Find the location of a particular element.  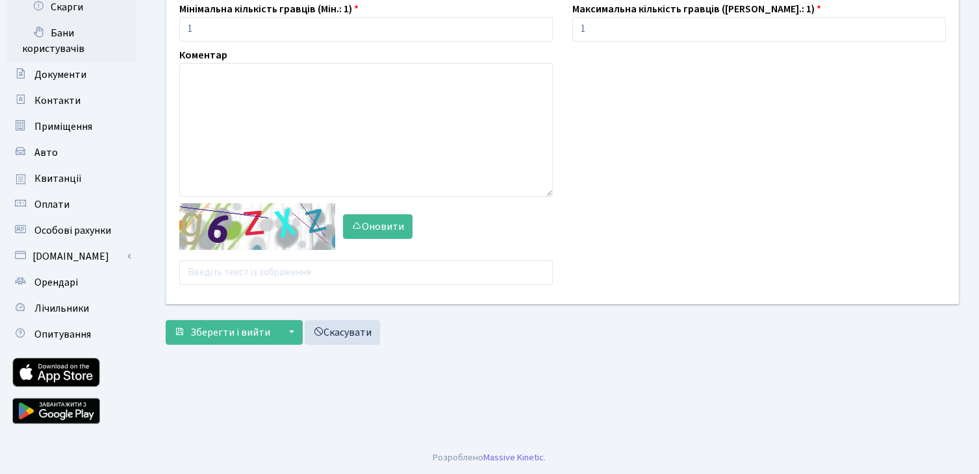

button: Оновити is located at coordinates (378, 227).